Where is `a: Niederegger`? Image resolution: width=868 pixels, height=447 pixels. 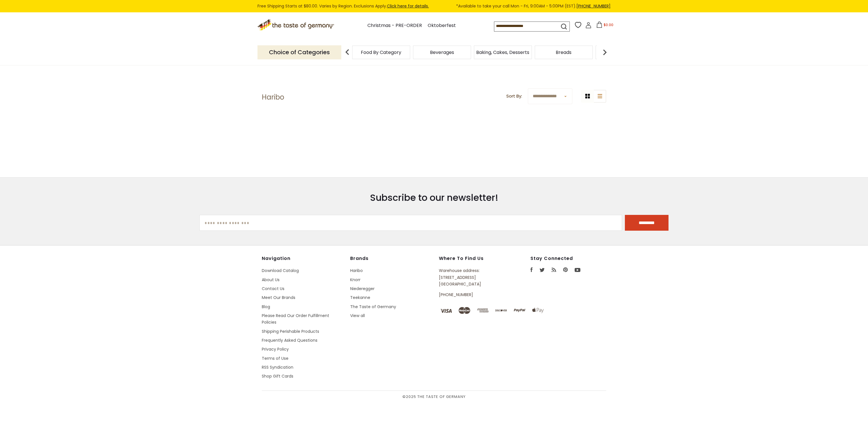
a: Niederegger is located at coordinates (362, 289).